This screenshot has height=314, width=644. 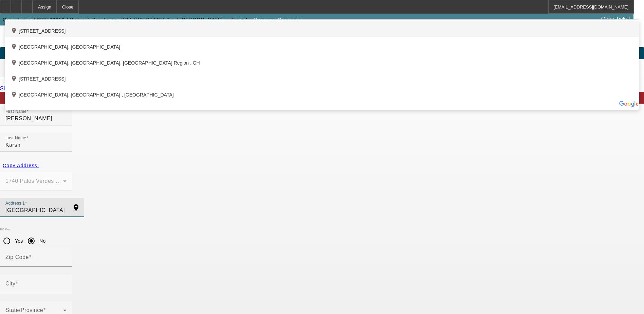 What do you see at coordinates (16, 138) in the screenshot?
I see `mat-label: Last Name` at bounding box center [16, 138].